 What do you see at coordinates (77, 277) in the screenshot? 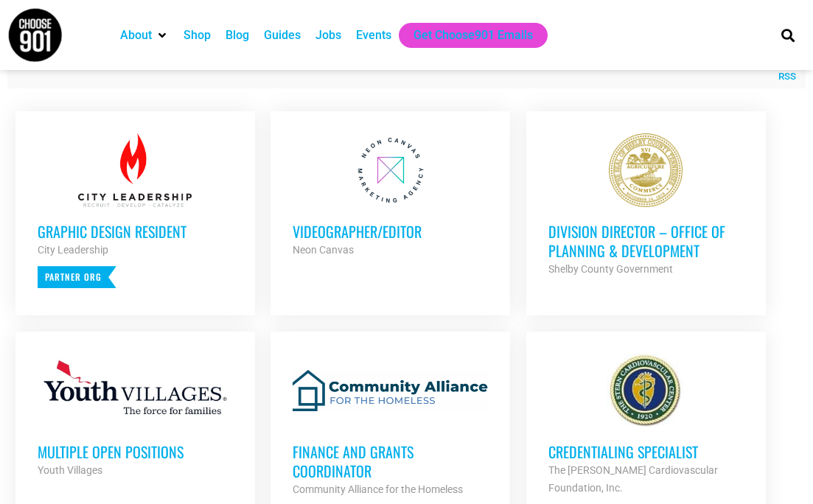
I see `p: Partner Org` at bounding box center [77, 277].